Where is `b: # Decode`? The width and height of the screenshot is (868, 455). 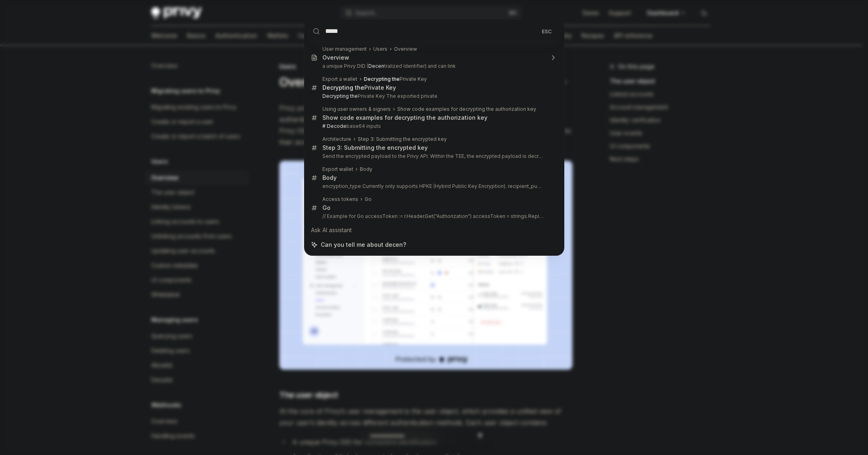
b: # Decode is located at coordinates (334, 126).